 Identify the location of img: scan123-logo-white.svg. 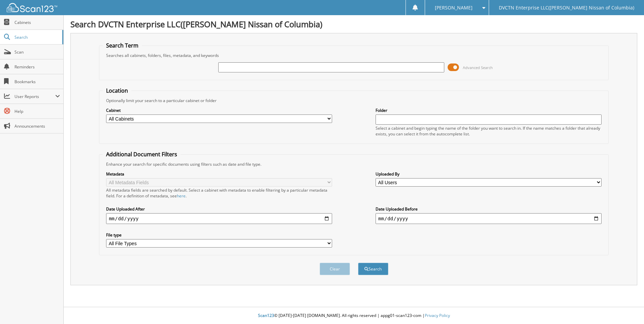
(32, 7).